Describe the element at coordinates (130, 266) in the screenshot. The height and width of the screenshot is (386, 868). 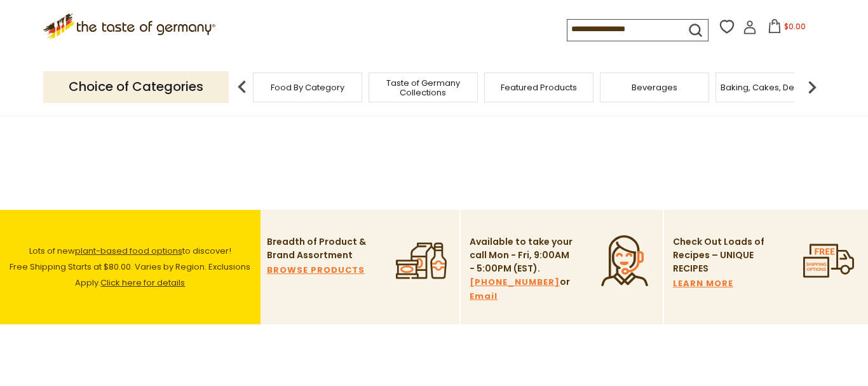
I see `span: Lots of new to discover! Free Shipping Starts at $80.00. Varies by Region. Exclusions Apply.` at that location.